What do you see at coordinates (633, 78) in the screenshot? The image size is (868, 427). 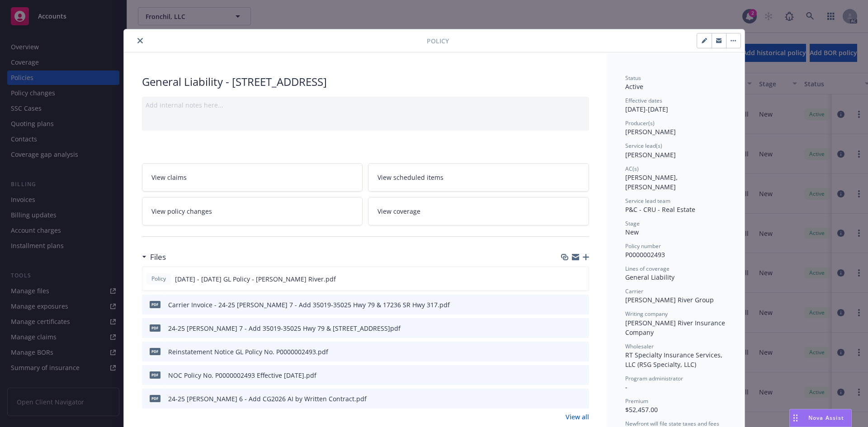 I see `span: Status` at bounding box center [633, 78].